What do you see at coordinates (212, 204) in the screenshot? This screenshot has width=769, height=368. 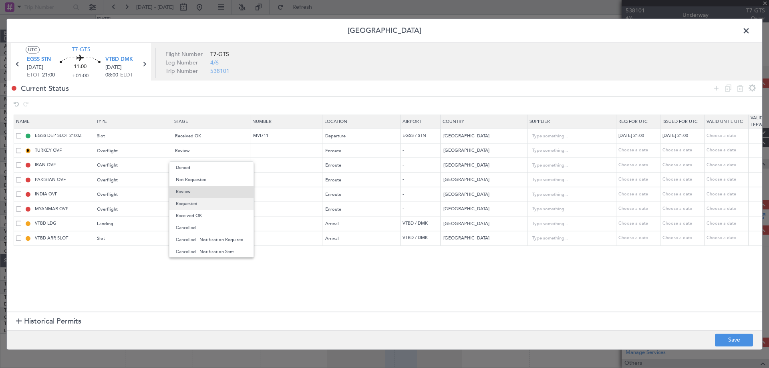 I see `span: Requested` at bounding box center [212, 204].